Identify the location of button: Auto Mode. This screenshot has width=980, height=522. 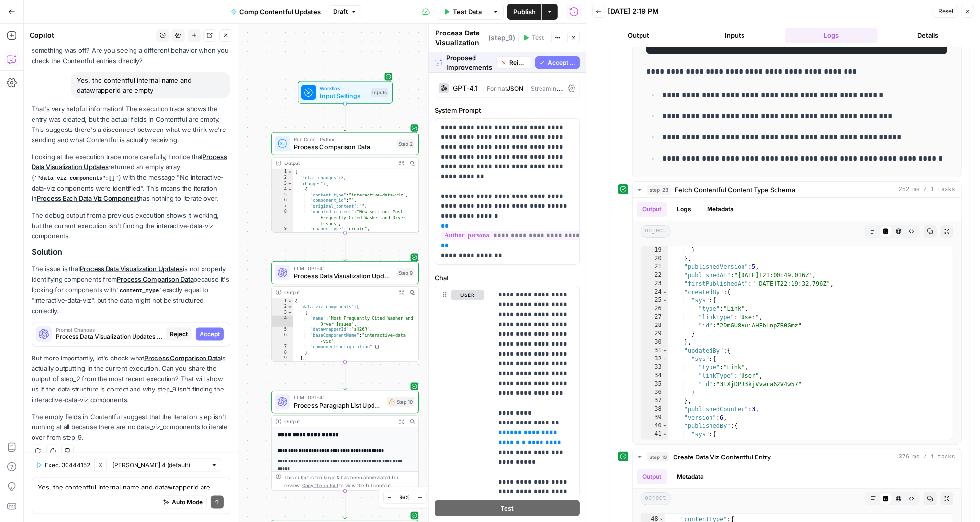
(183, 502).